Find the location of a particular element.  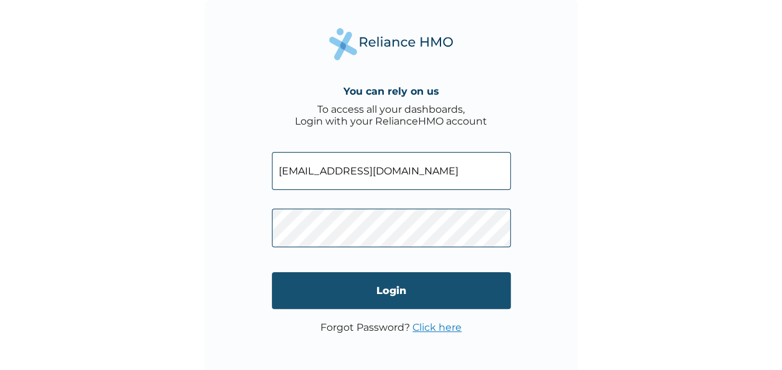

input: Email address or HMO ID is located at coordinates (391, 170).